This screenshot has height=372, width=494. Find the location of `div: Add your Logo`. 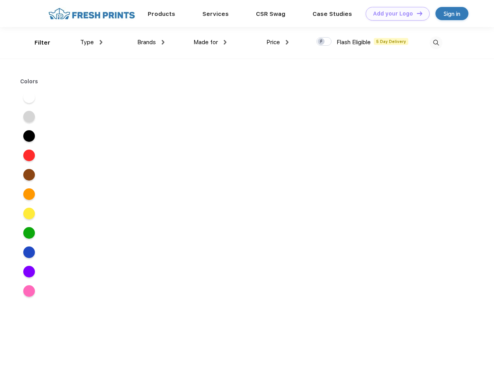

div: Add your Logo is located at coordinates (393, 14).